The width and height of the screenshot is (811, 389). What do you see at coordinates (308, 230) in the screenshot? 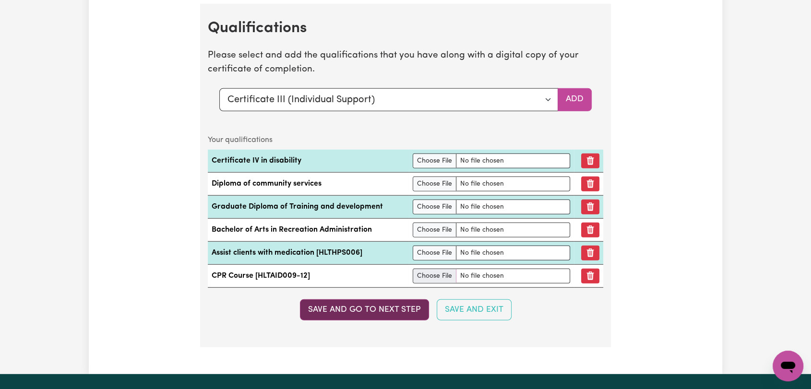
I see `td: Bachelor of Arts in Recreation Administration` at bounding box center [308, 230].